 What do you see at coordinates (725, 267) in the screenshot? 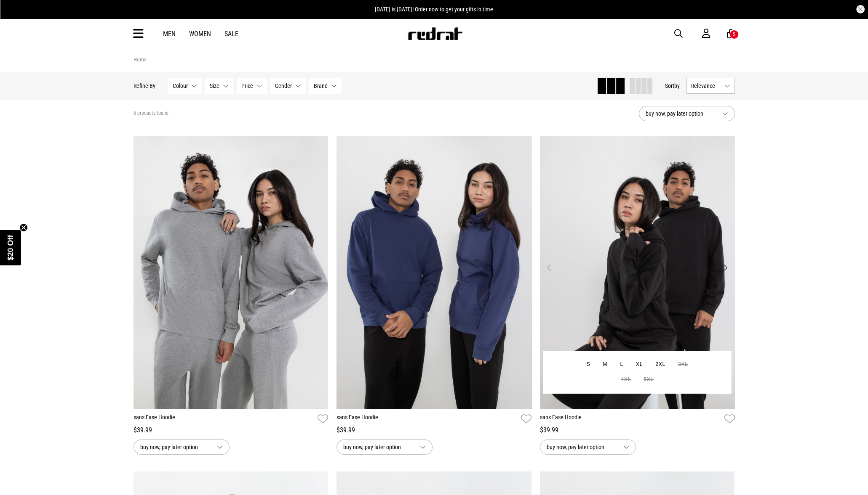
I see `button: Next` at bounding box center [725, 267].